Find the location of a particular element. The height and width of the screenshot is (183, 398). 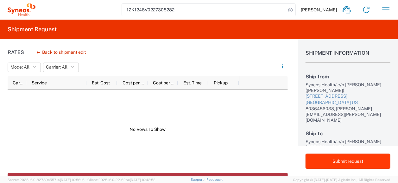

span: Server: 2025.16.0-82789e55714 is located at coordinates (46, 180).